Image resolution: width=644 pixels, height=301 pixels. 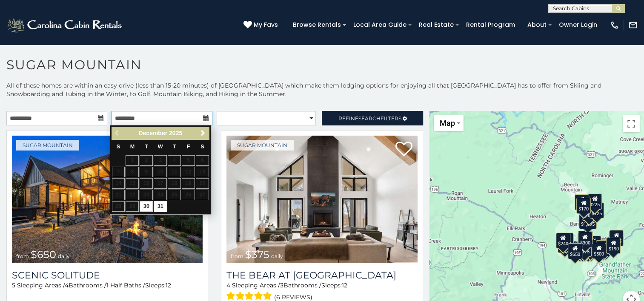 What do you see at coordinates (564, 244) in the screenshot?
I see `div: $355` at bounding box center [564, 244].